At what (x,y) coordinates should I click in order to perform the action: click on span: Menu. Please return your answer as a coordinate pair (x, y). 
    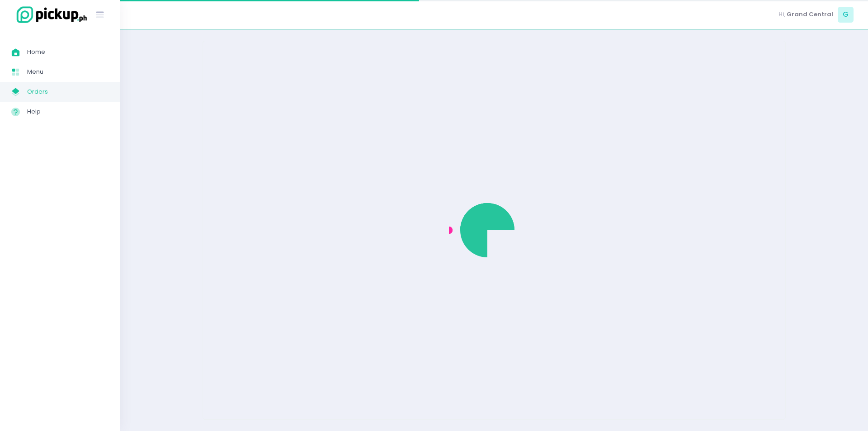
    Looking at the image, I should click on (68, 72).